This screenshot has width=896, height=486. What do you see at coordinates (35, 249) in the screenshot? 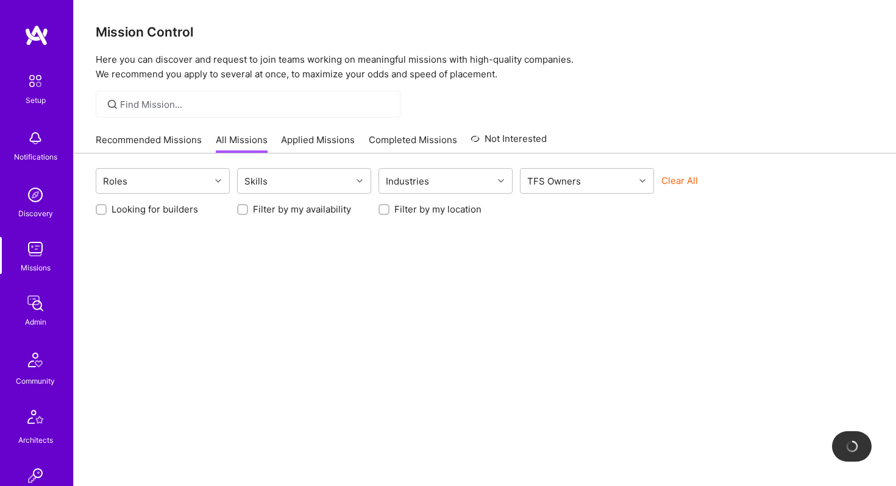
I see `img: teamwork` at bounding box center [35, 249].